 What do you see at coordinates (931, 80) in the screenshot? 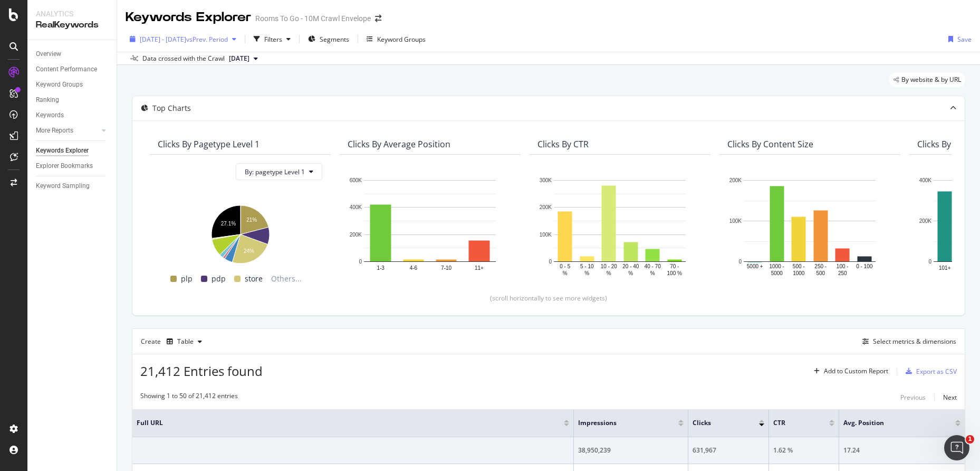
I see `span: By website & by URL` at bounding box center [931, 80].